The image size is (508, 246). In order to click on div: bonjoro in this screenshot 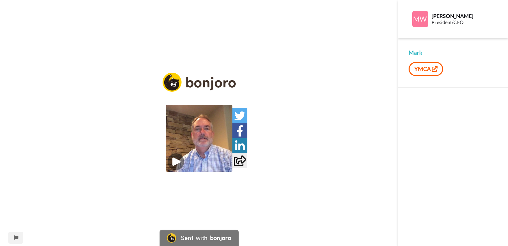, I will do `click(221, 238)`.